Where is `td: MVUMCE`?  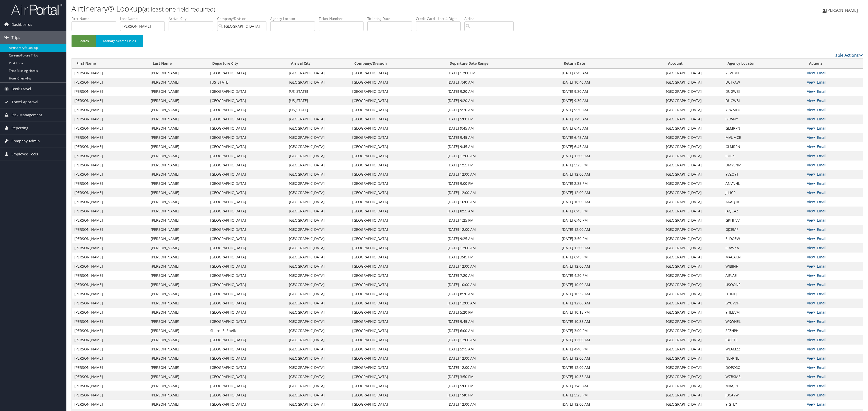 td: MVUMCE is located at coordinates (763, 137).